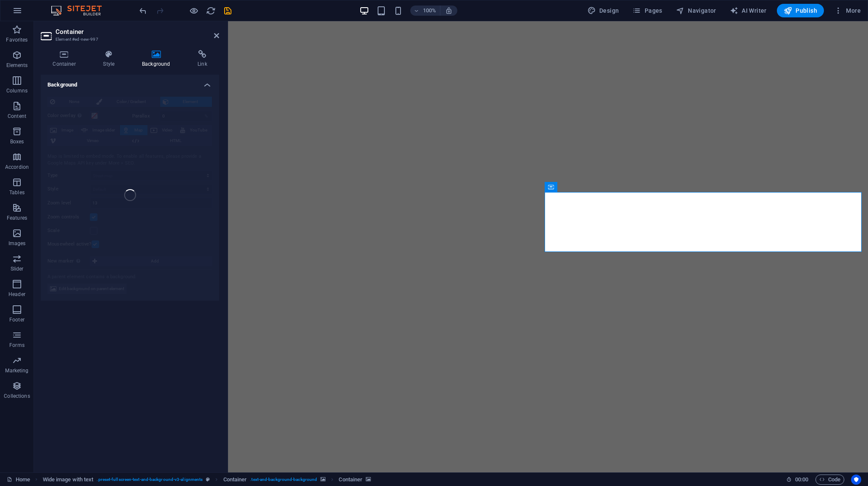 The image size is (868, 486). What do you see at coordinates (350, 480) in the screenshot?
I see `span: Container` at bounding box center [350, 480].